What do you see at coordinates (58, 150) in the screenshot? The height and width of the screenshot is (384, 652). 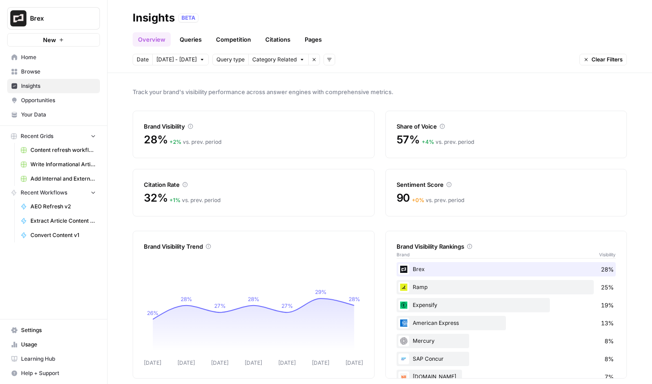 I see `a: Content refresh workflow` at bounding box center [58, 150].